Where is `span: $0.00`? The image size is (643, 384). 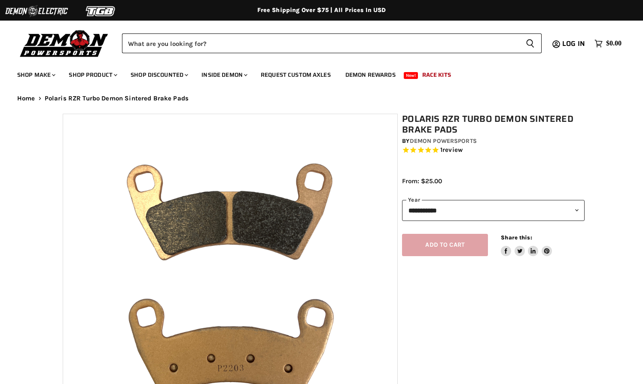 span: $0.00 is located at coordinates (614, 43).